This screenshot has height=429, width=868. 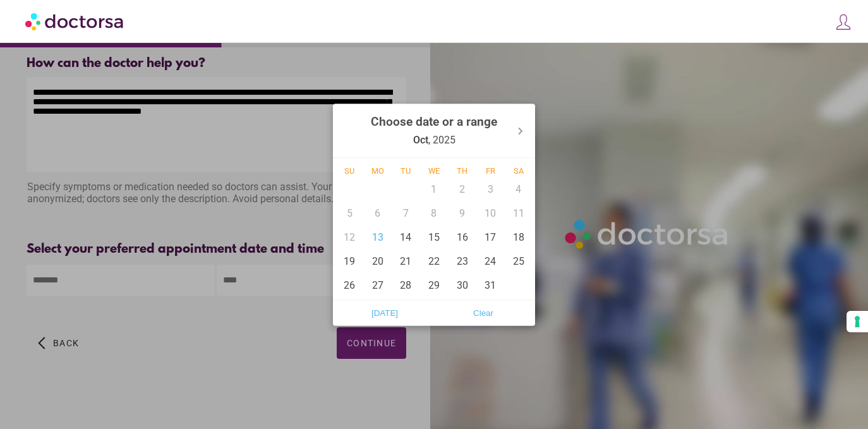 I want to click on div: Su, so click(x=349, y=170).